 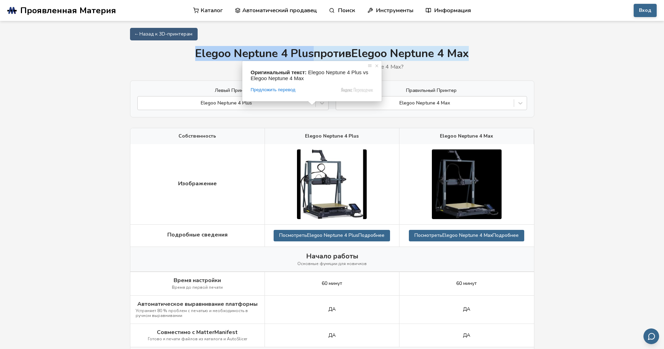 I want to click on span: Предложить перевод, so click(x=273, y=90).